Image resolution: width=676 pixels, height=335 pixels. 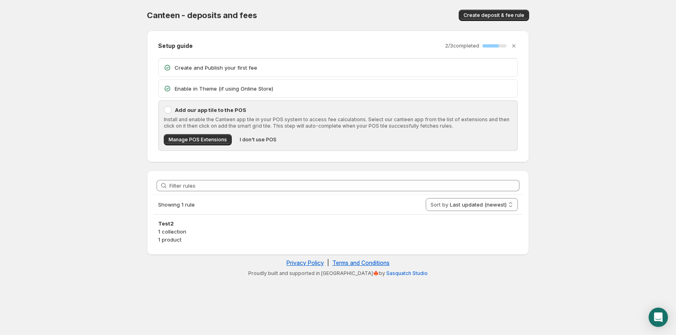 What do you see at coordinates (361, 262) in the screenshot?
I see `a: Terms and Conditions` at bounding box center [361, 262].